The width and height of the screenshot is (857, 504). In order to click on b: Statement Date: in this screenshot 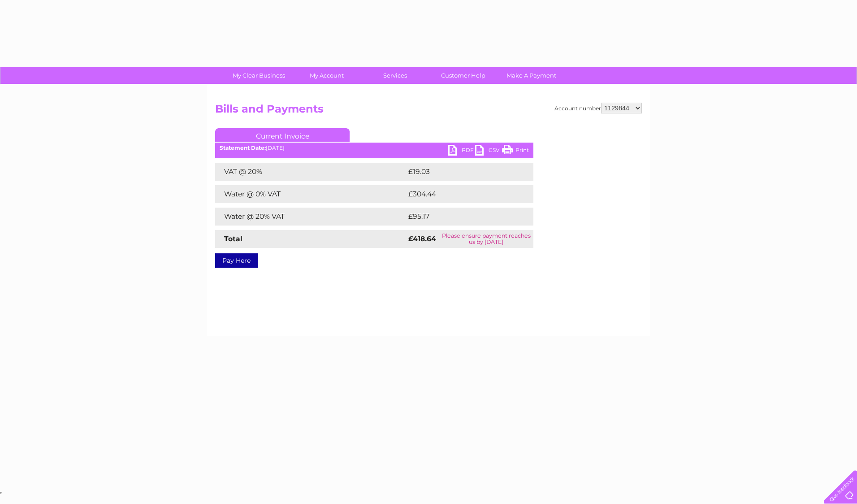, I will do `click(243, 148)`.